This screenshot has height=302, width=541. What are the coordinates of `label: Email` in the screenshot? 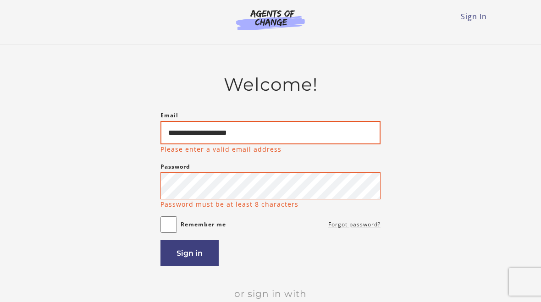 It's located at (169, 116).